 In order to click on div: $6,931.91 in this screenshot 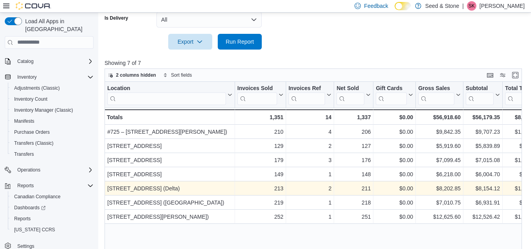, I will do `click(482, 202)`.